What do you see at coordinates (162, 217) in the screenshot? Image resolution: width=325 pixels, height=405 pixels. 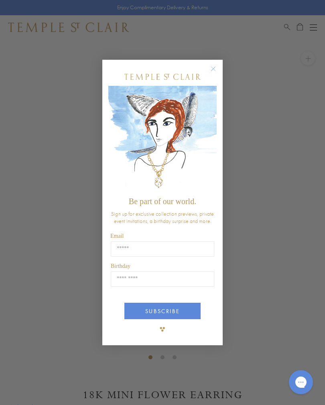 I see `span: Sign up for exclusive collection previews, private event invitations, a birthday surprise and more.` at bounding box center [162, 217].